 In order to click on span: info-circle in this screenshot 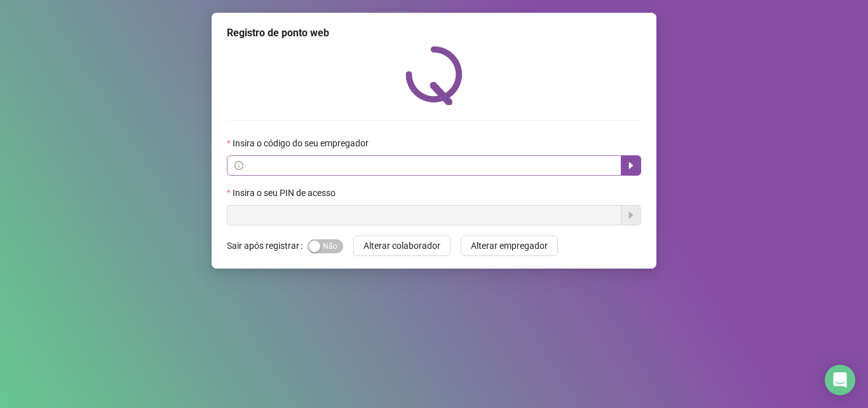, I will do `click(239, 165)`.